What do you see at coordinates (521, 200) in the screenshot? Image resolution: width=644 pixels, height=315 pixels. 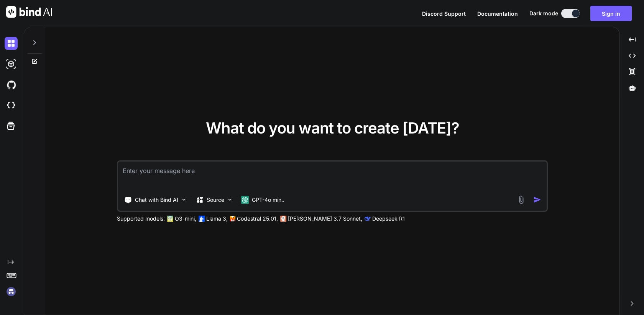 I see `img: attachment` at bounding box center [521, 200].